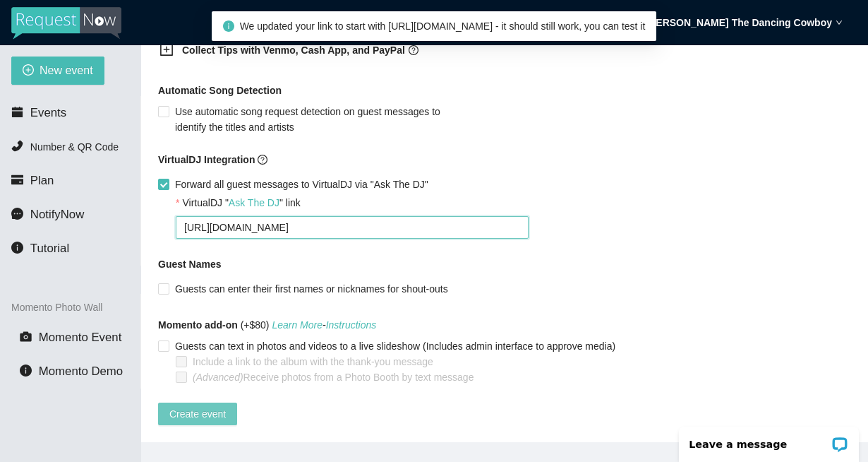 The image size is (868, 462). What do you see at coordinates (28, 71) in the screenshot?
I see `span: plus-circle` at bounding box center [28, 71].